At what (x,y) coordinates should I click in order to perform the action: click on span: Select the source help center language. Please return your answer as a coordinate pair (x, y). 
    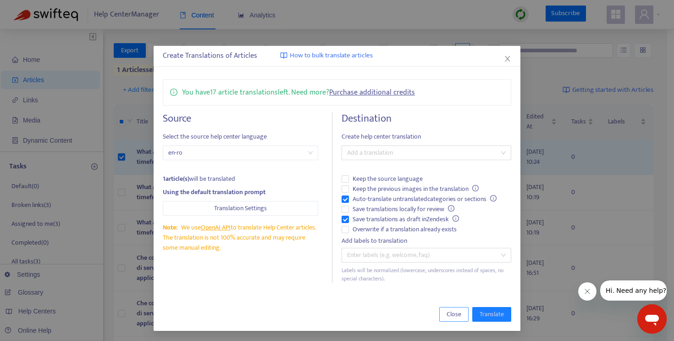
    Looking at the image, I should click on (240, 137).